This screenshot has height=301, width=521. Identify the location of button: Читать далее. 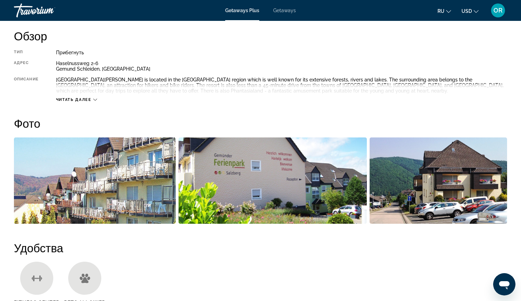
(77, 100).